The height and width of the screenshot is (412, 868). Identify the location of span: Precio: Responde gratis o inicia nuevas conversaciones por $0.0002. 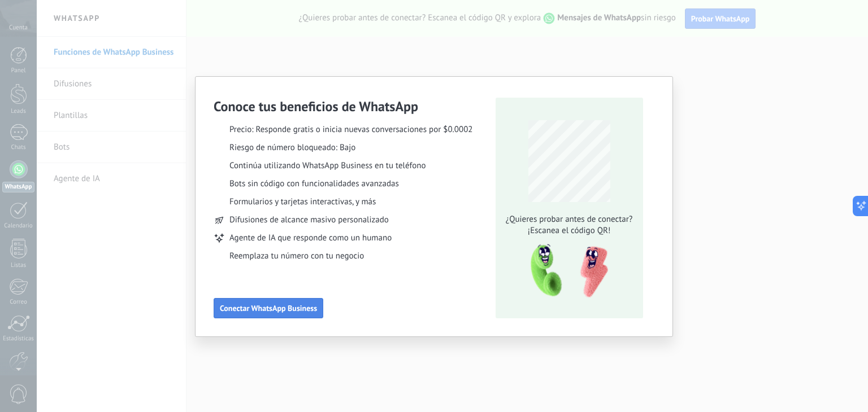
(351, 130).